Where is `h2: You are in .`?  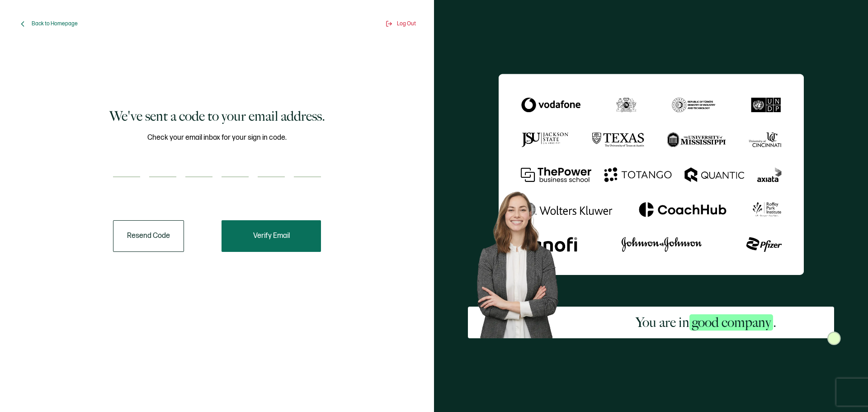
h2: You are in . is located at coordinates (705, 322).